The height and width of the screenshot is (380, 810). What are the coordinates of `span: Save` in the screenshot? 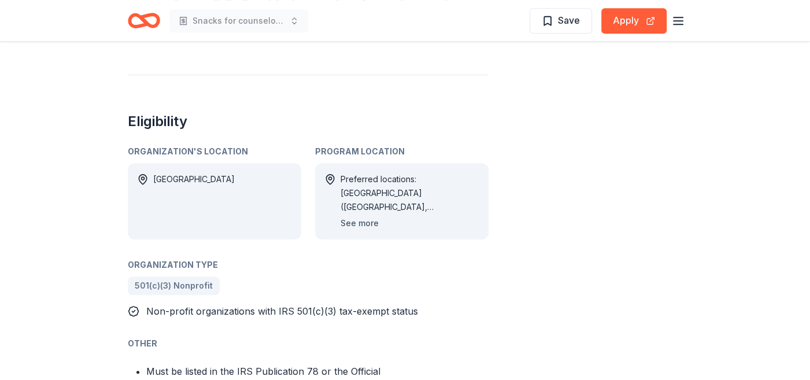 It's located at (569, 20).